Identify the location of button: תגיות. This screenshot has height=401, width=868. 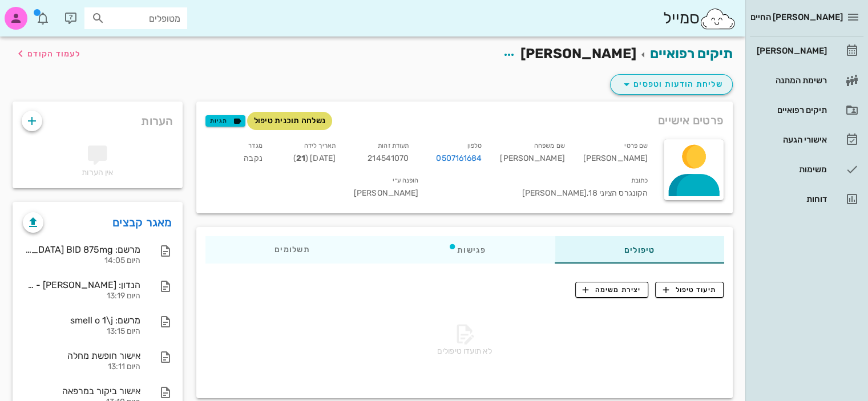
(226, 121).